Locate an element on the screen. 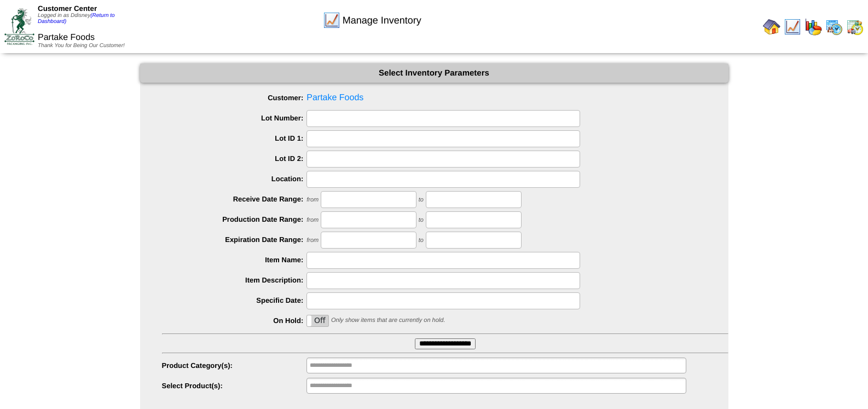 This screenshot has height=409, width=868. label: Lot ID 2: is located at coordinates (234, 158).